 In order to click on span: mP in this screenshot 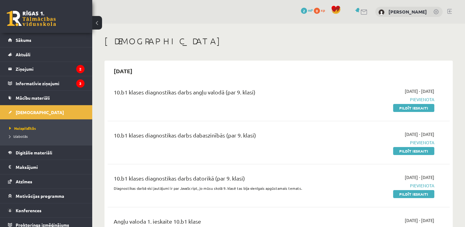, I will do `click(310, 10)`.